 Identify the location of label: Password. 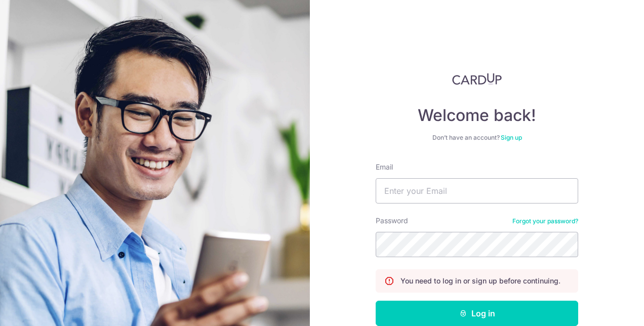
(392, 221).